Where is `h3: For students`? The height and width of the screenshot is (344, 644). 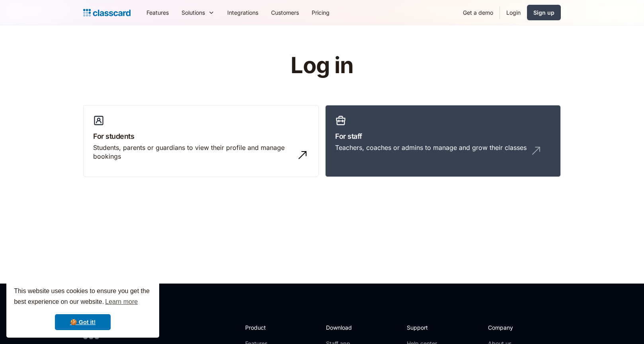 h3: For students is located at coordinates (201, 136).